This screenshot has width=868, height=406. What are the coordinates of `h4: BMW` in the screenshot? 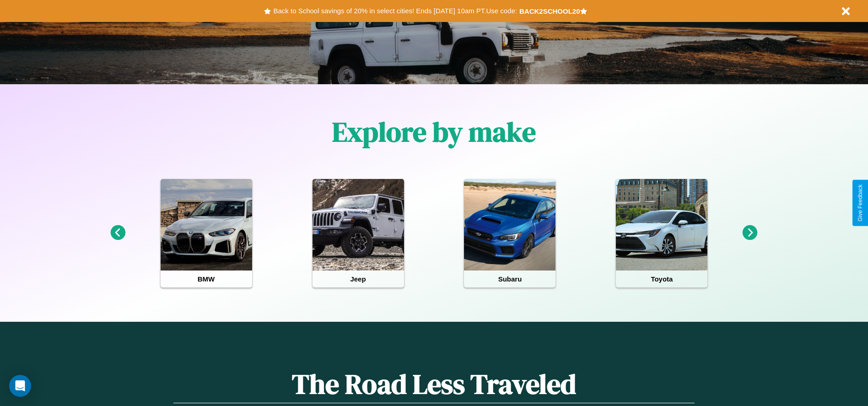 It's located at (207, 279).